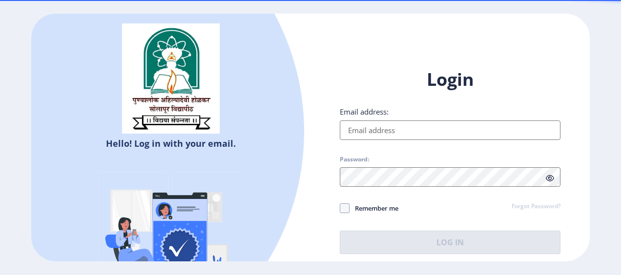 This screenshot has width=621, height=275. What do you see at coordinates (450, 130) in the screenshot?
I see `input: Email address` at bounding box center [450, 130].